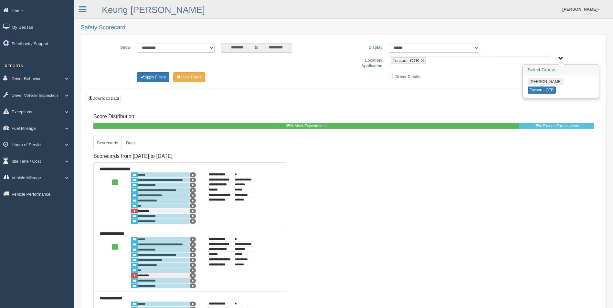  What do you see at coordinates (406, 60) in the screenshot?
I see `span: Tucson - OTR` at bounding box center [406, 60].